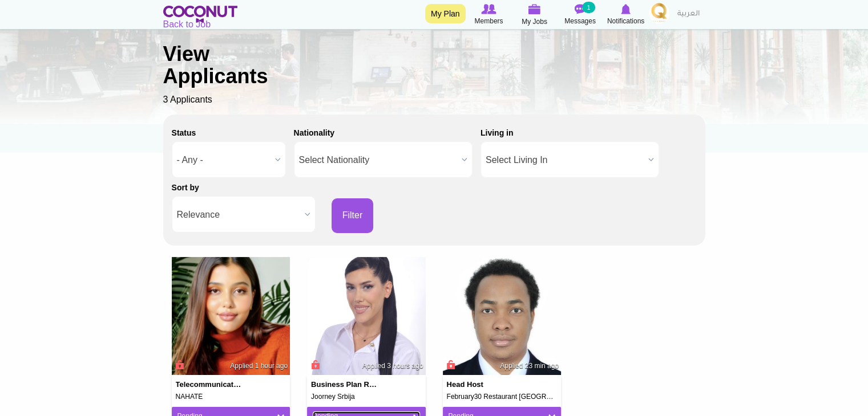  I want to click on label: Sort by, so click(186, 188).